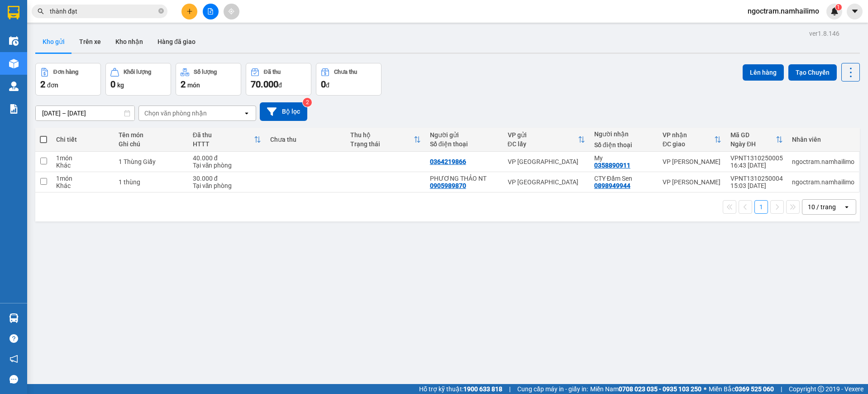 Image resolution: width=868 pixels, height=394 pixels. Describe the element at coordinates (752, 144) in the screenshot. I see `div: Ngày ĐH` at that location.